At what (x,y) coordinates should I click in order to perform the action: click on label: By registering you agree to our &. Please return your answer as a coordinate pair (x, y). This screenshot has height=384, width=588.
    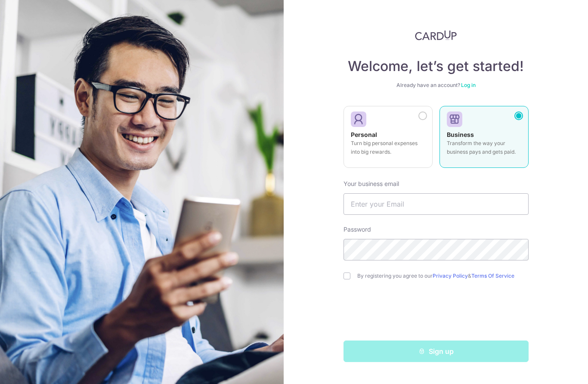
    Looking at the image, I should click on (443, 276).